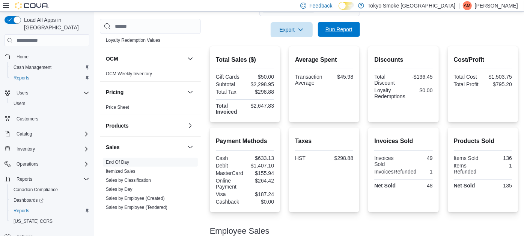 This screenshot has width=524, height=236. Describe the element at coordinates (129, 74) in the screenshot. I see `span: OCM Weekly Inventory` at that location.